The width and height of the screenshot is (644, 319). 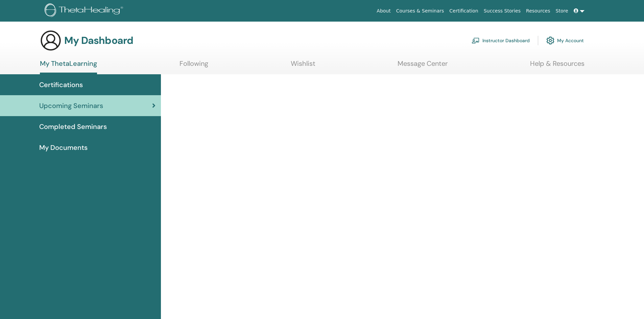 I want to click on a: Message Center, so click(x=422, y=66).